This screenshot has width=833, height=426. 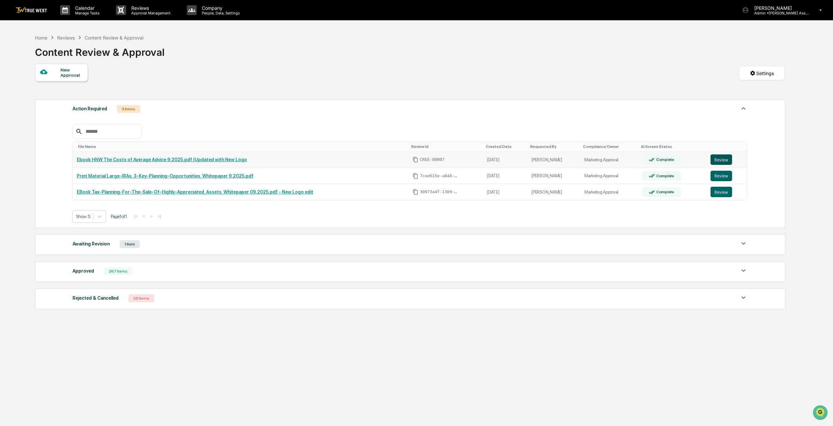 I want to click on img: logo, so click(x=31, y=10).